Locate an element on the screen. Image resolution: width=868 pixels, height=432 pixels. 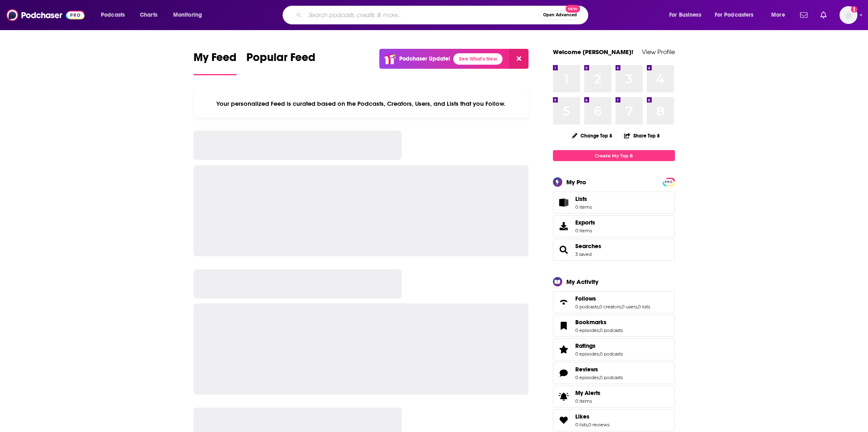
button: Show profile menu is located at coordinates (848, 15).